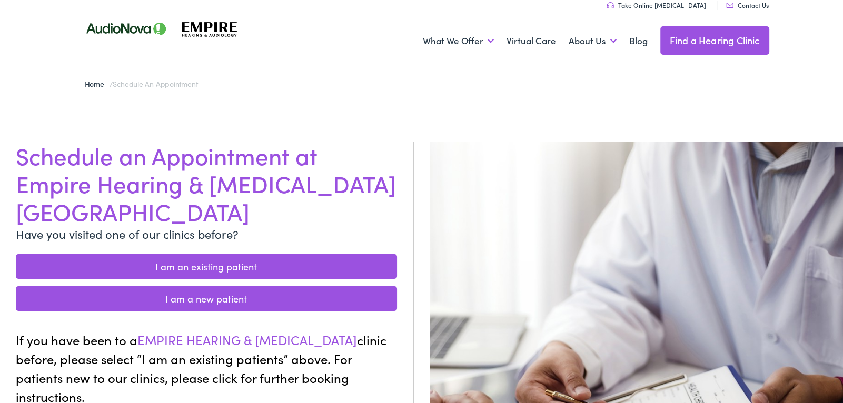 This screenshot has width=843, height=403. What do you see at coordinates (747, 5) in the screenshot?
I see `a: Contact Us` at bounding box center [747, 5].